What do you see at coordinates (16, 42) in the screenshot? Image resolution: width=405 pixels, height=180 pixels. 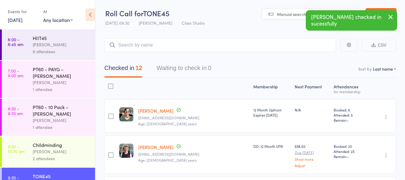 I see `time: 6:00 - 6:45 am` at bounding box center [16, 42].